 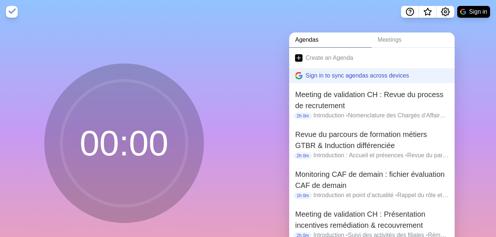 What do you see at coordinates (302, 196) in the screenshot?
I see `p: 1h 0m` at bounding box center [302, 196].